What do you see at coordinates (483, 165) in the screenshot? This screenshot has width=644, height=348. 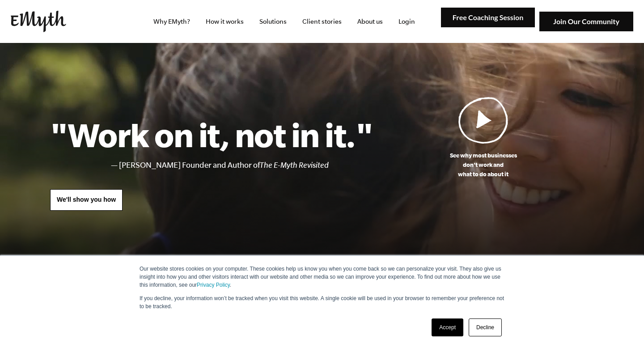 I see `p: See why most businesses don't work and what to do about it` at bounding box center [483, 165].